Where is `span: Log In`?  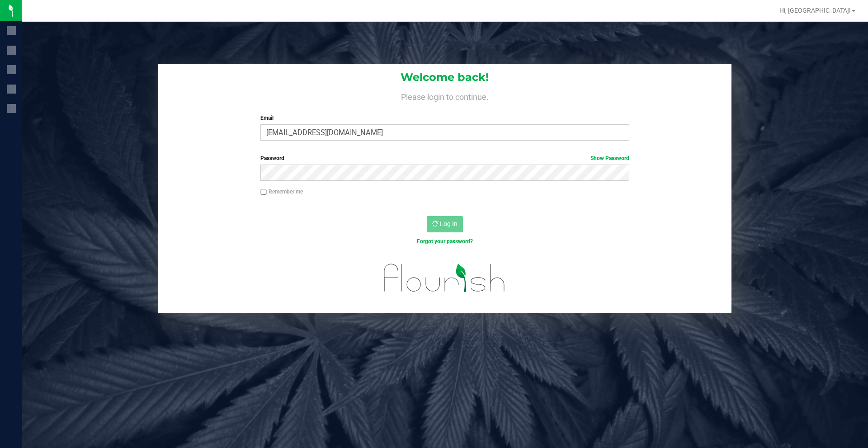
span: Log In is located at coordinates (448, 224).